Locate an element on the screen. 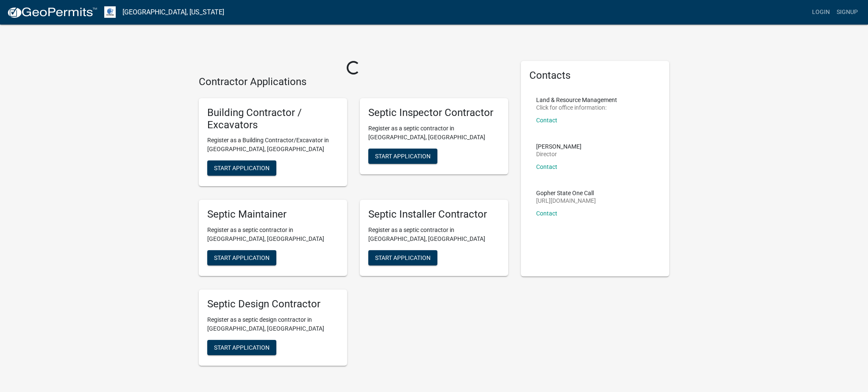 Image resolution: width=868 pixels, height=392 pixels. h5: Septic Inspector Contractor is located at coordinates (434, 113).